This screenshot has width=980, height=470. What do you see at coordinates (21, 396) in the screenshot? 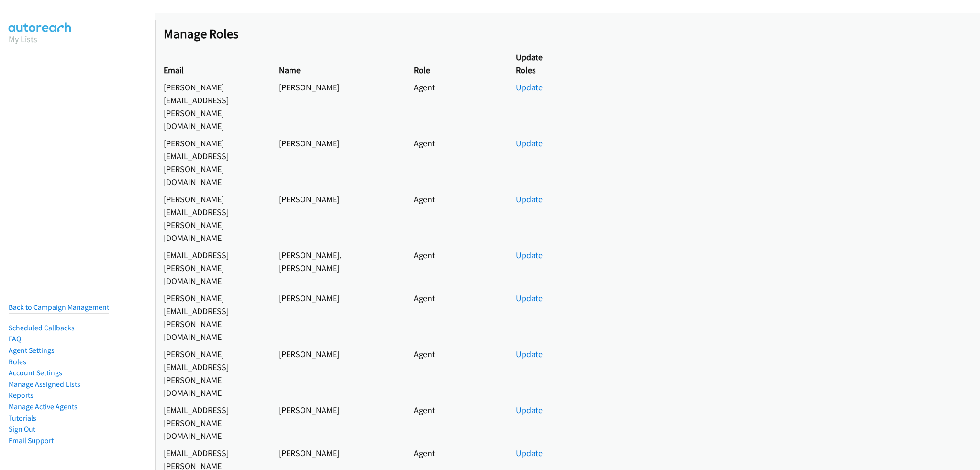
I see `a: Reports` at bounding box center [21, 396].